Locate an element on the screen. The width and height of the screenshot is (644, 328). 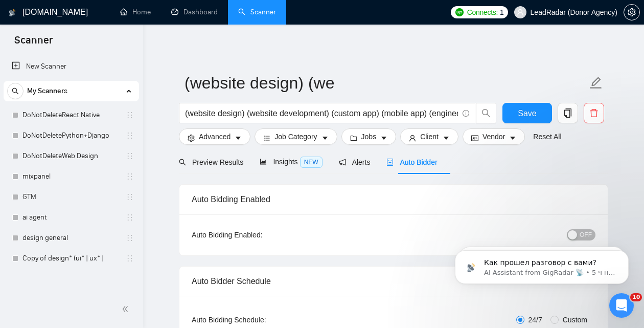
span: bars is located at coordinates (267, 137).